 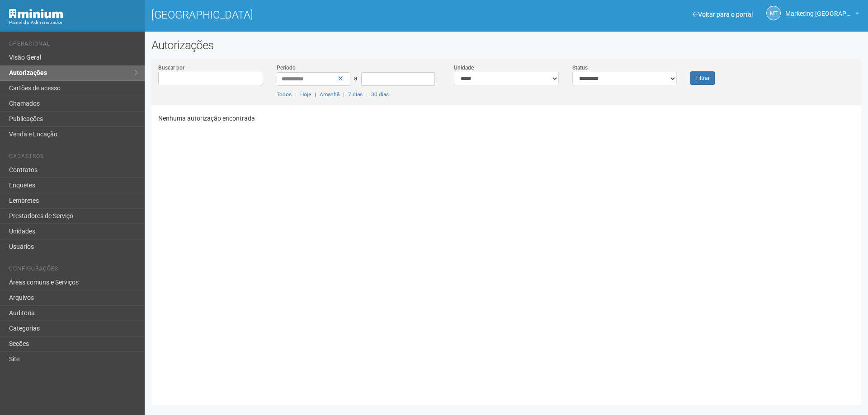 What do you see at coordinates (819, 9) in the screenshot?
I see `span: Marketing Taquara Plaza` at bounding box center [819, 9].